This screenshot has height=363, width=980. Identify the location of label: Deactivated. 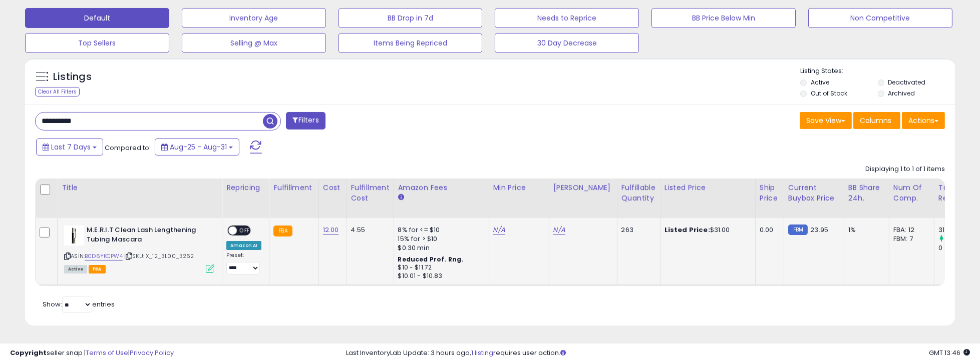
(907, 82).